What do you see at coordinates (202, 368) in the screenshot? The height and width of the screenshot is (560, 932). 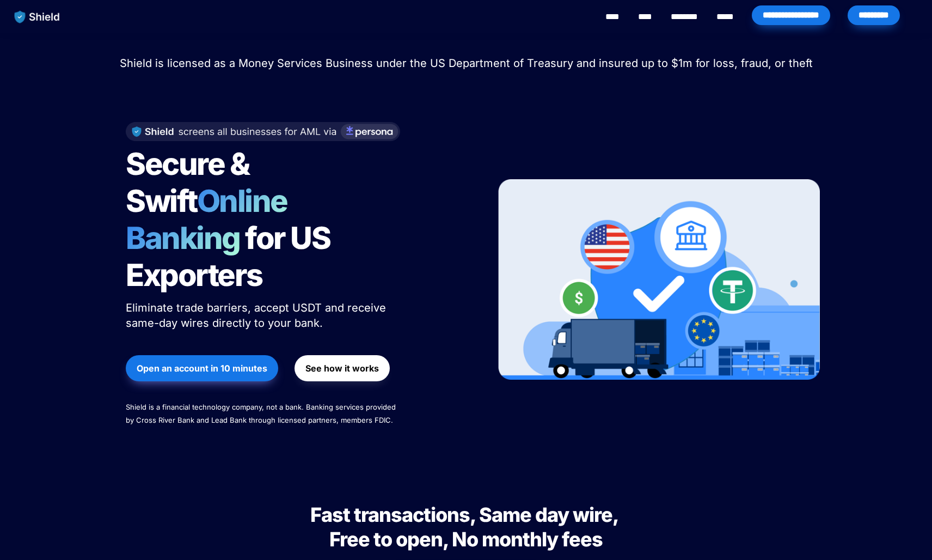 I see `a: Open an account in 10 minutes` at bounding box center [202, 368].